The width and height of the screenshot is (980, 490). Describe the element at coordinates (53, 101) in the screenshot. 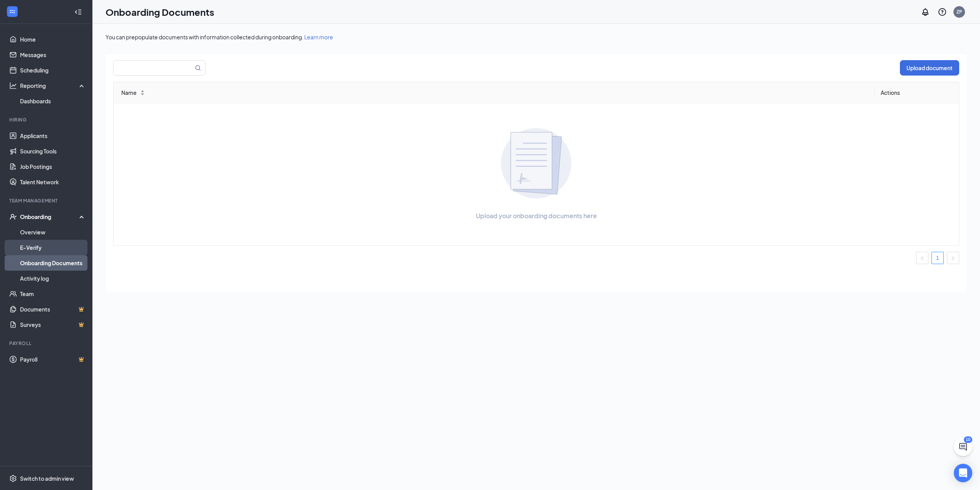

I see `a: Dashboards` at that location.